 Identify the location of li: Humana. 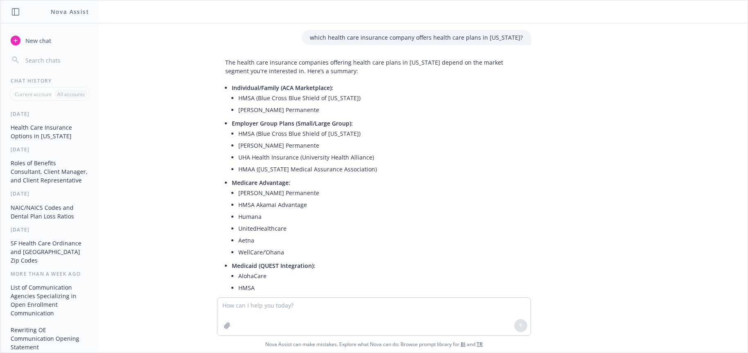
(381, 216).